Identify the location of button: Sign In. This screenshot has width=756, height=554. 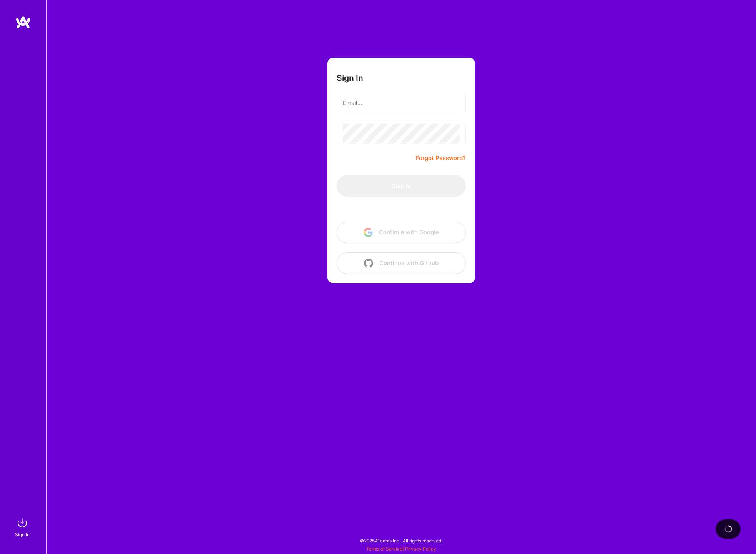
(401, 186).